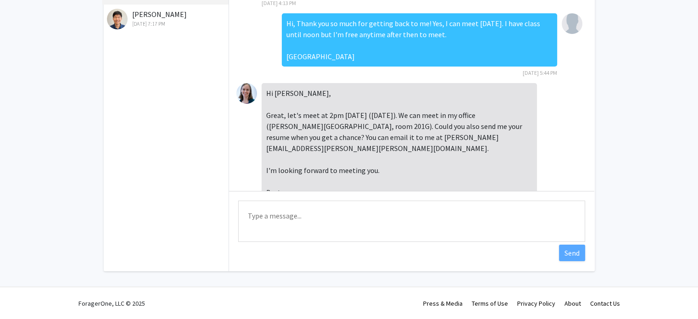  What do you see at coordinates (247, 93) in the screenshot?
I see `img: Wendy McKimpson` at bounding box center [247, 93].